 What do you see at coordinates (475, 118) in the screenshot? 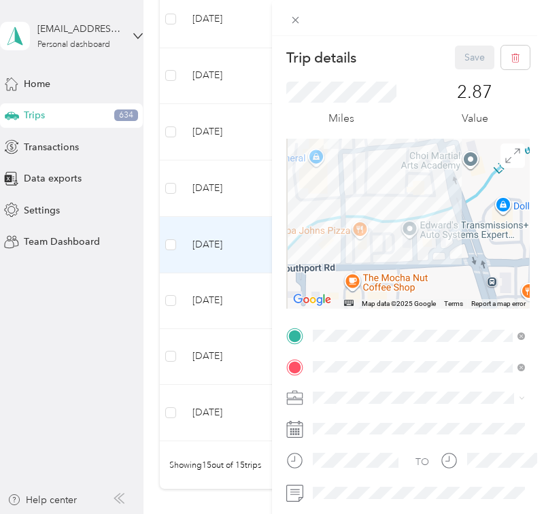
I see `p: Value` at bounding box center [475, 118].